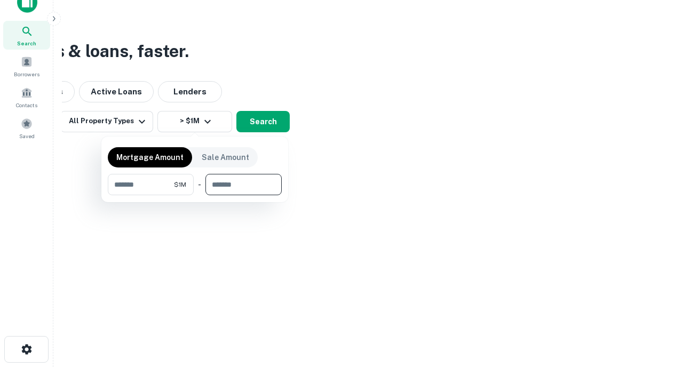 The width and height of the screenshot is (683, 384). Describe the element at coordinates (657, 290) in the screenshot. I see `div: Chat Widget` at that location.